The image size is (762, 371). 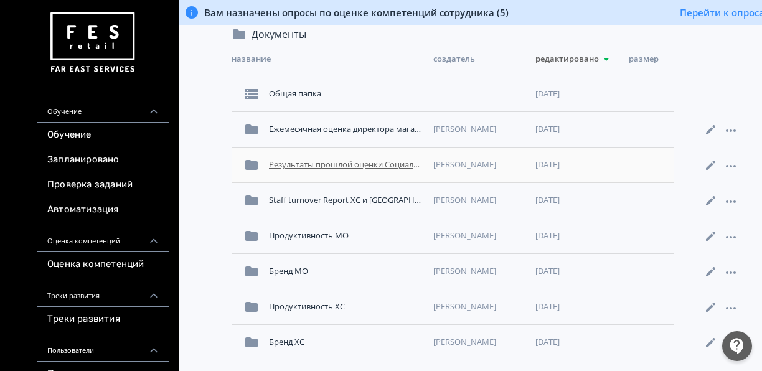 What do you see at coordinates (103, 135) in the screenshot?
I see `a: Обучение` at bounding box center [103, 135].